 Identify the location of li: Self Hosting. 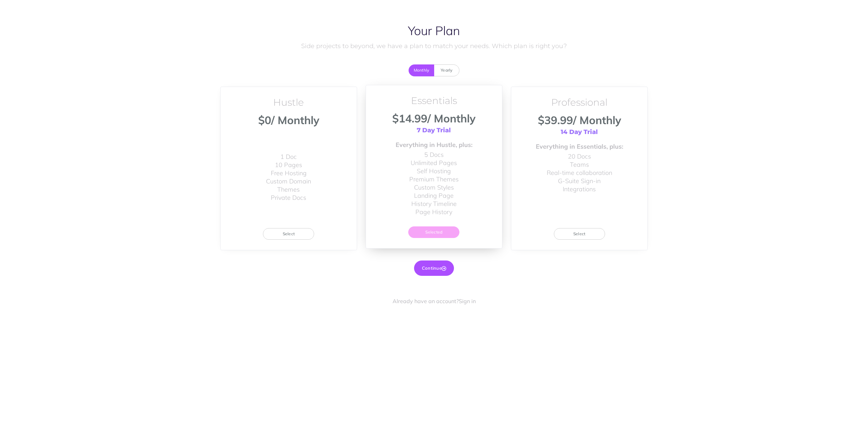
(434, 171).